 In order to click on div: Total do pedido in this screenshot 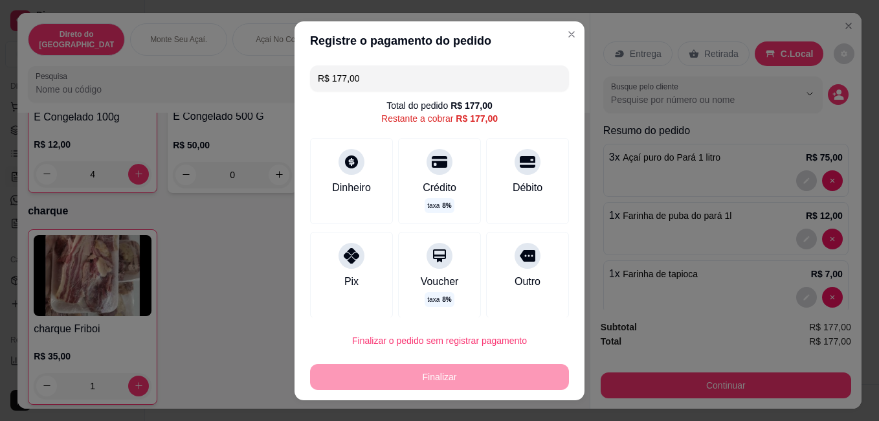, I will do `click(440, 106)`.